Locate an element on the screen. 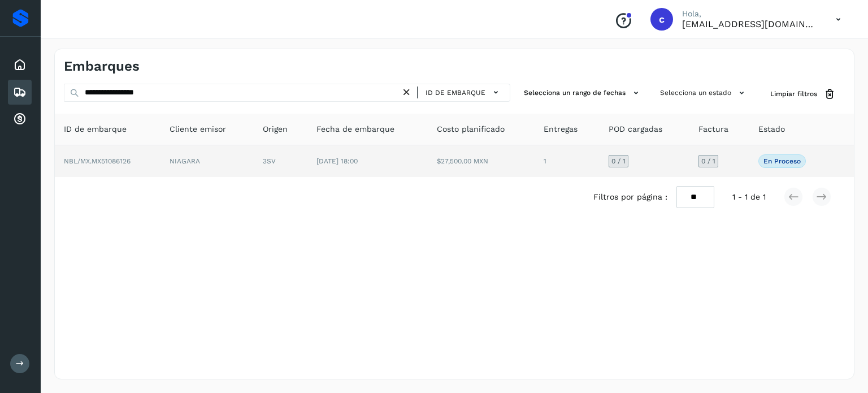 This screenshot has width=868, height=393. p: En proceso is located at coordinates (782, 161).